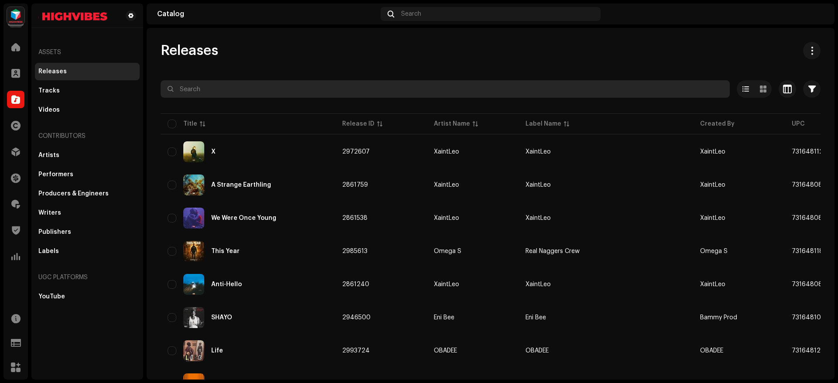  What do you see at coordinates (87, 232) in the screenshot?
I see `re-m-nav-item: Publishers` at bounding box center [87, 232].